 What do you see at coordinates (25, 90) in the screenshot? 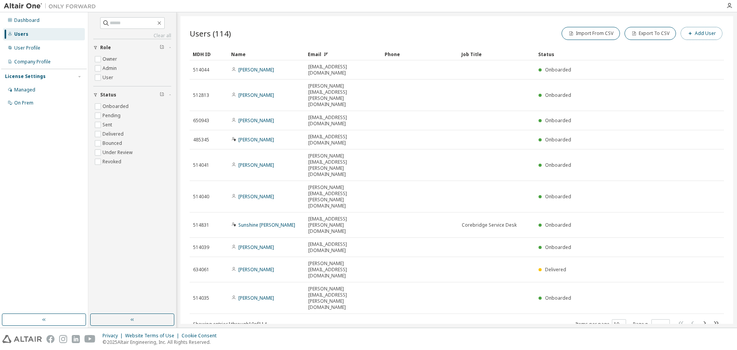
I see `div: Managed` at bounding box center [25, 90].